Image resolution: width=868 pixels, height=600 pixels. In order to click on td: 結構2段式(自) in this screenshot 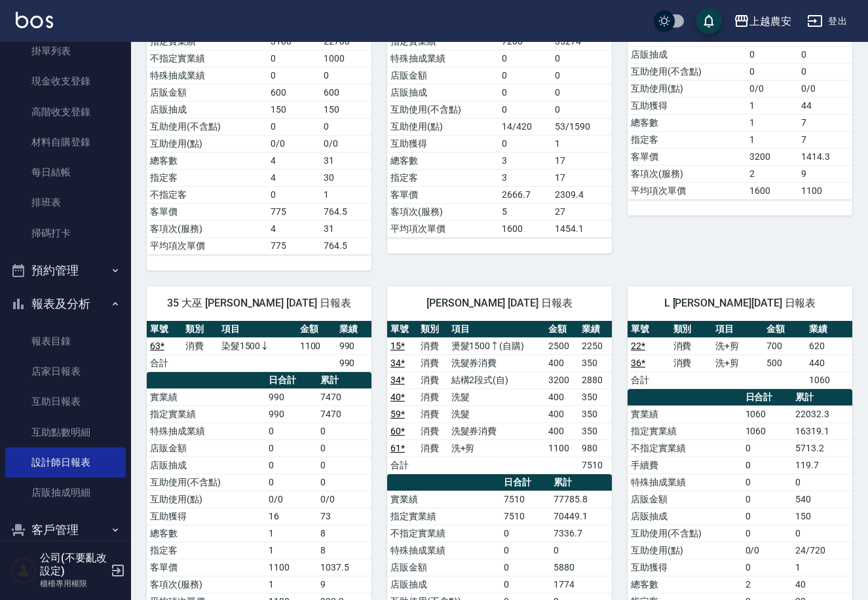, I will do `click(496, 380)`.